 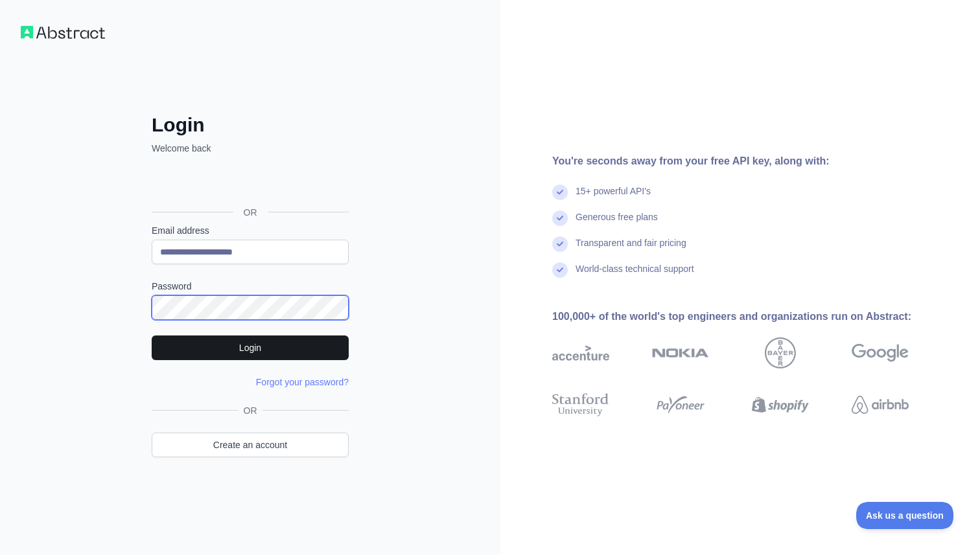 I want to click on img: payoneer, so click(x=680, y=405).